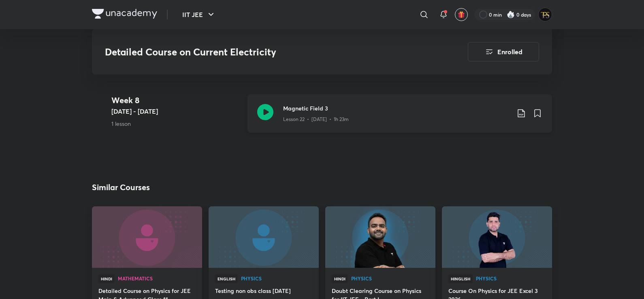 The width and height of the screenshot is (644, 299). Describe the element at coordinates (157, 279) in the screenshot. I see `a: Mathematics` at that location.